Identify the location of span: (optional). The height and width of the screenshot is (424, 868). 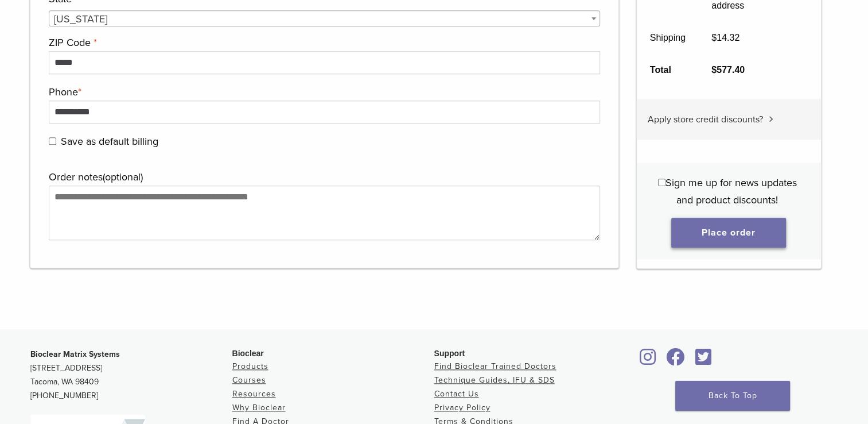
(123, 177).